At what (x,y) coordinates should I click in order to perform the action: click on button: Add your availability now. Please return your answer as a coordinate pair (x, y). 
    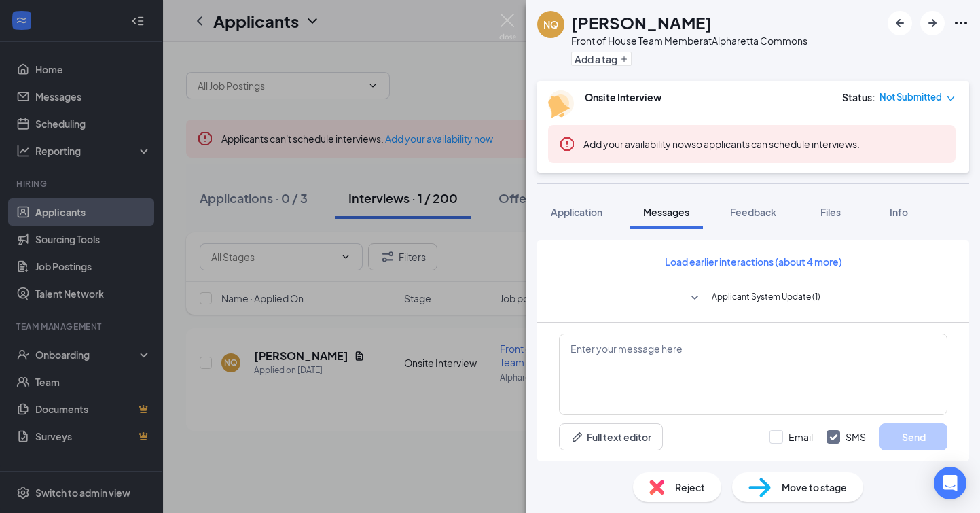
    Looking at the image, I should click on (637, 144).